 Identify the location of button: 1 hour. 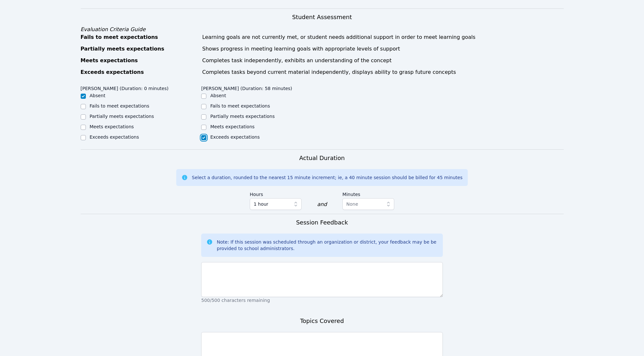
(276, 204).